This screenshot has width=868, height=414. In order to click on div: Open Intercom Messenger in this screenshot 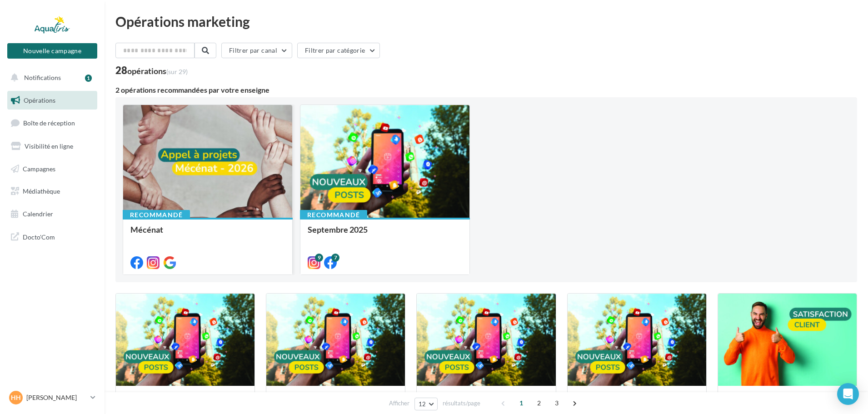, I will do `click(848, 393)`.